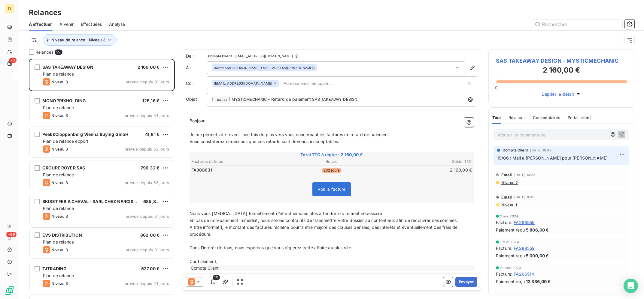  Describe the element at coordinates (66, 24) in the screenshot. I see `span: À venir` at that location.